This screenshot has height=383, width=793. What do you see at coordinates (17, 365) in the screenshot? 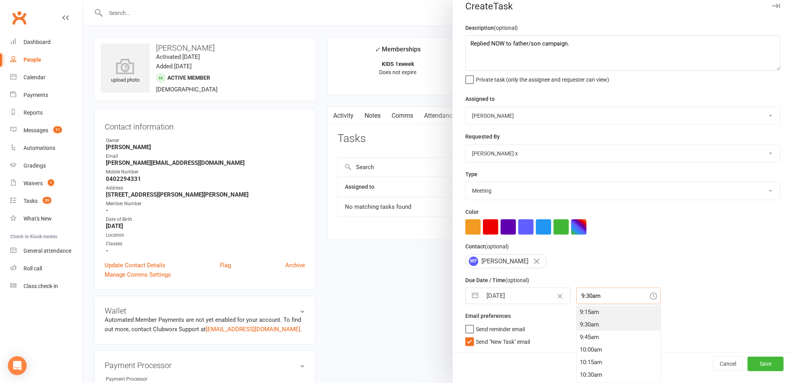
I see `div: Open Intercom Messenger` at bounding box center [17, 365].